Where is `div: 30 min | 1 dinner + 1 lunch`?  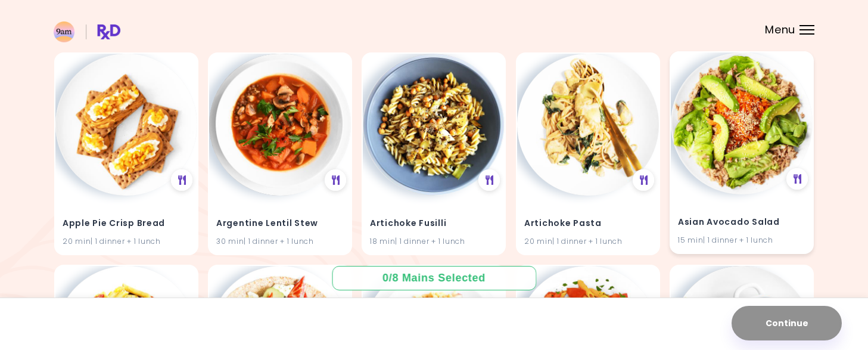
div: 30 min | 1 dinner + 1 lunch is located at coordinates (280, 240).